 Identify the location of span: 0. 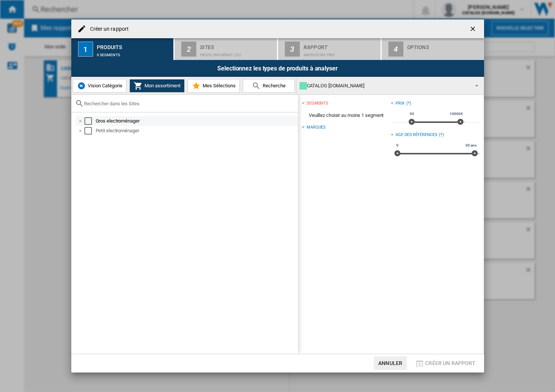
(398, 145).